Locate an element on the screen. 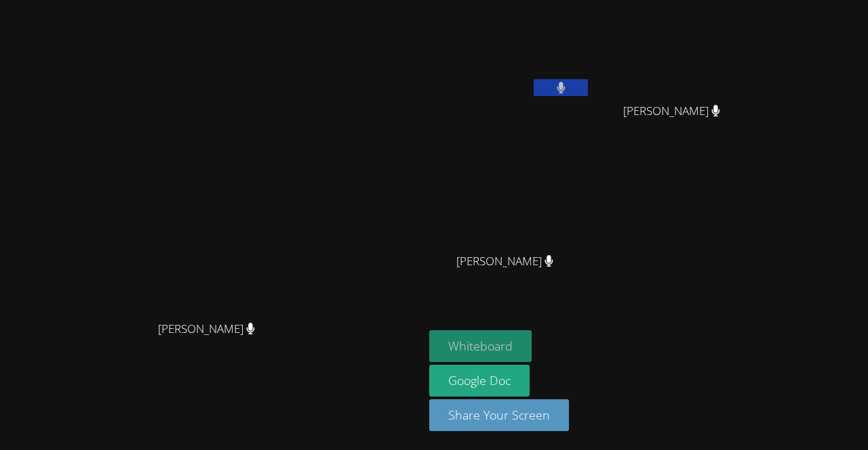 The image size is (868, 450). a: Google Doc is located at coordinates (479, 381).